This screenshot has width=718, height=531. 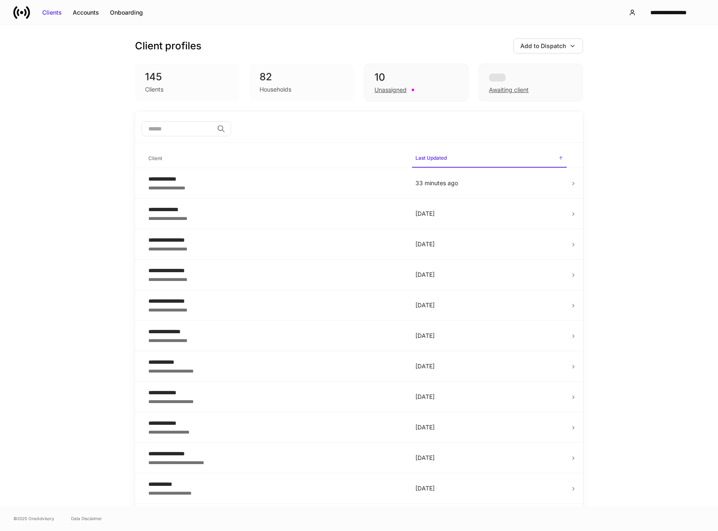 What do you see at coordinates (489, 183) in the screenshot?
I see `p: 33 minutes ago` at bounding box center [489, 183].